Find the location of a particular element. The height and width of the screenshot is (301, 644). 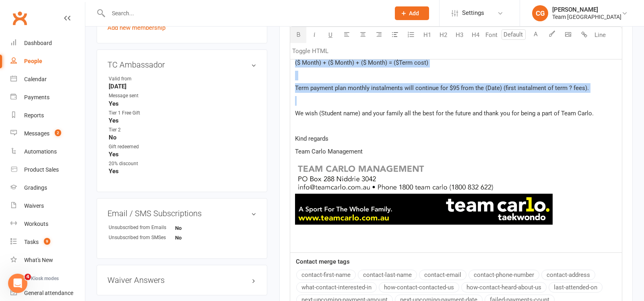

div: Unsubscribed from Emails is located at coordinates (142, 227).